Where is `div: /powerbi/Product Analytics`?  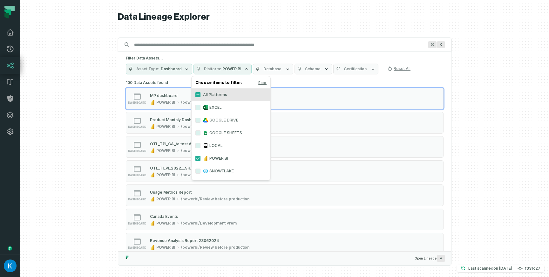 div: /powerbi/Product Analytics is located at coordinates (207, 102).